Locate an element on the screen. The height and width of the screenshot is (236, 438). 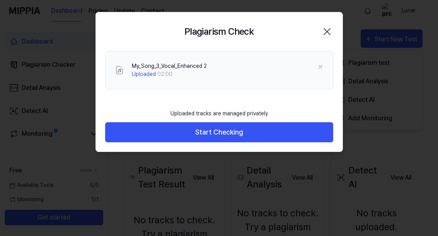
div: · 02:00 is located at coordinates (169, 74).